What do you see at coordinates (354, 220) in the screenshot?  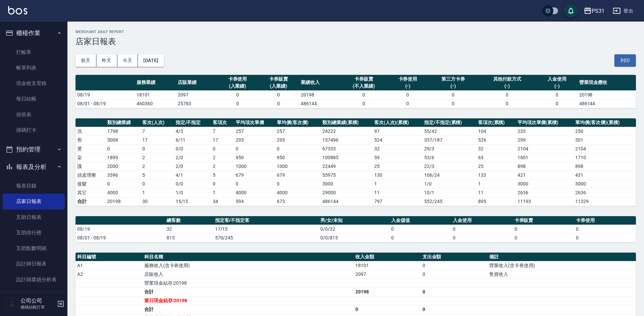 I see `th: 男/女/未知` at bounding box center [354, 220].